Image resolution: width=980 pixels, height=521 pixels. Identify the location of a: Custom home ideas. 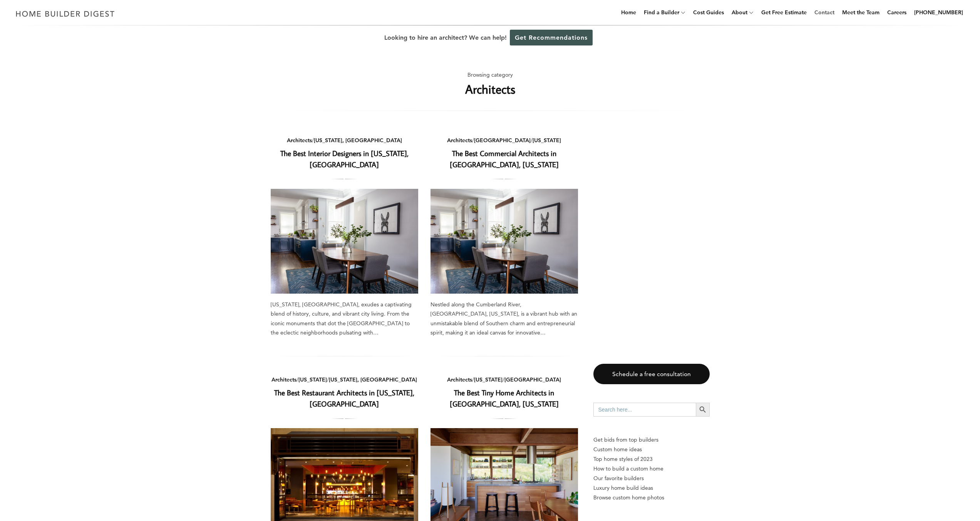
(652, 449).